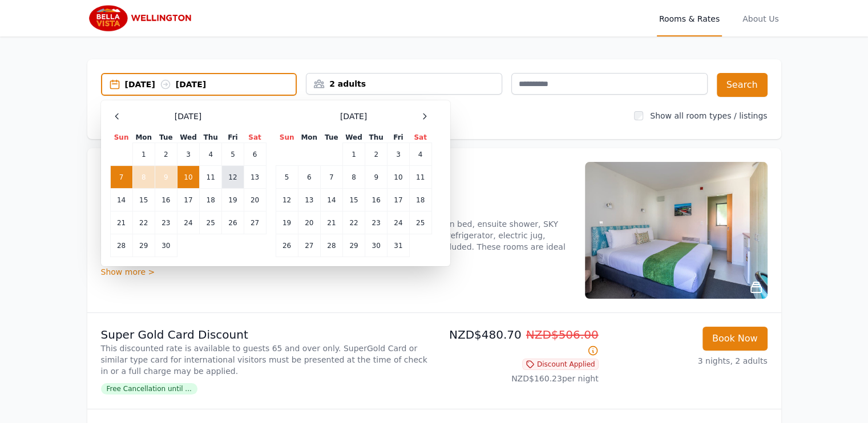 The width and height of the screenshot is (868, 423). I want to click on label: Show all room types / listings, so click(708, 116).